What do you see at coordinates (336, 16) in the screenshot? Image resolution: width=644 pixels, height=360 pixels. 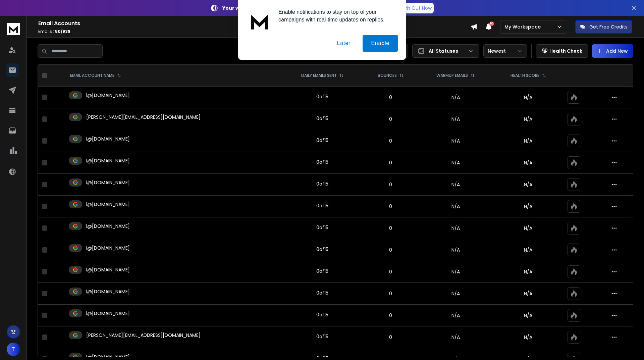 I see `div: Enable notifications to stay on top of your campaigns with real-time updates on replies.` at bounding box center [336, 16].